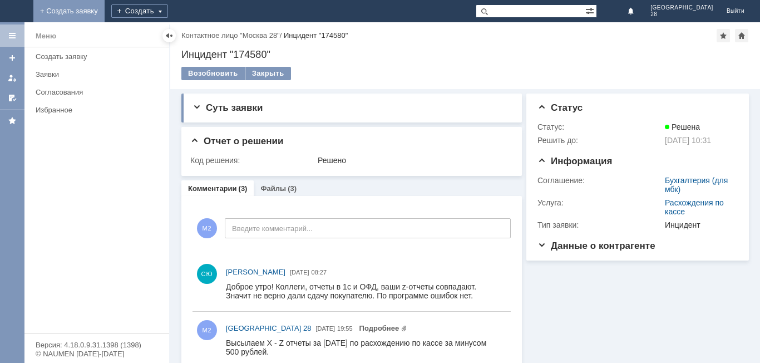 The image size is (760, 363). Describe the element at coordinates (99, 92) in the screenshot. I see `a: Согласования` at that location.